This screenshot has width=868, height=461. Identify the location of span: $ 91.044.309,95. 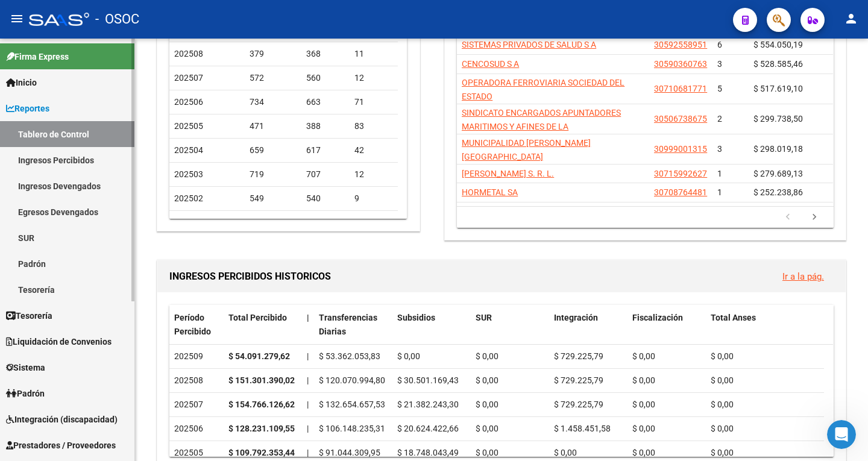
(350, 452).